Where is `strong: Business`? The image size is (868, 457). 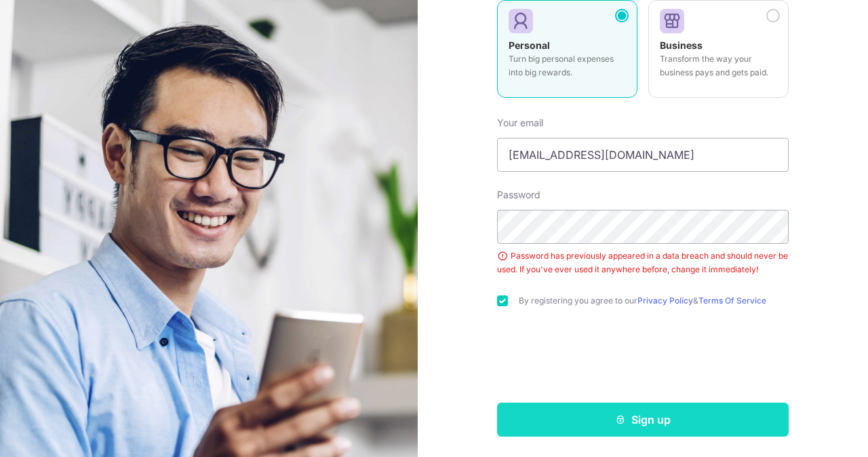
strong: Business is located at coordinates (681, 45).